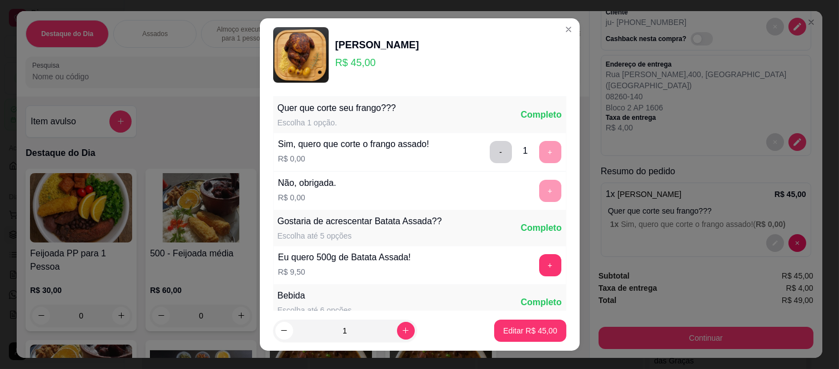 This screenshot has width=839, height=369. Describe the element at coordinates (307, 183) in the screenshot. I see `div: Não, obrigada.` at that location.